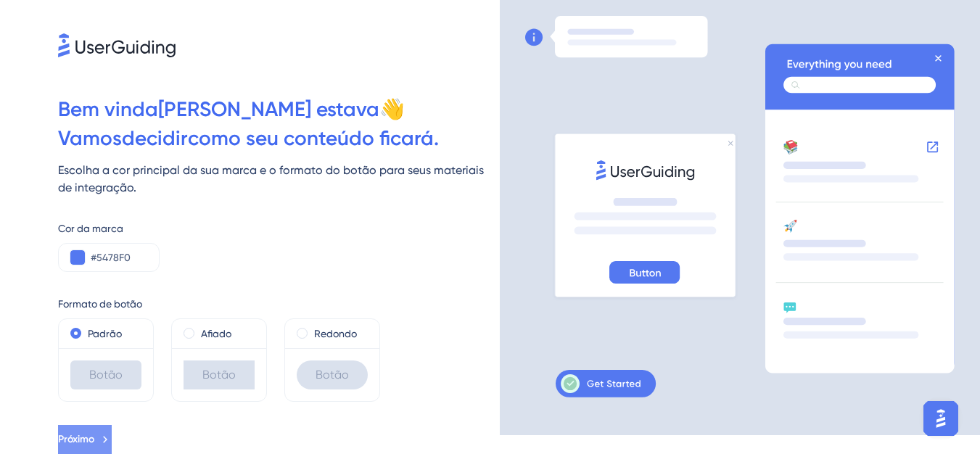 The width and height of the screenshot is (980, 454). I want to click on font: decidir, so click(154, 138).